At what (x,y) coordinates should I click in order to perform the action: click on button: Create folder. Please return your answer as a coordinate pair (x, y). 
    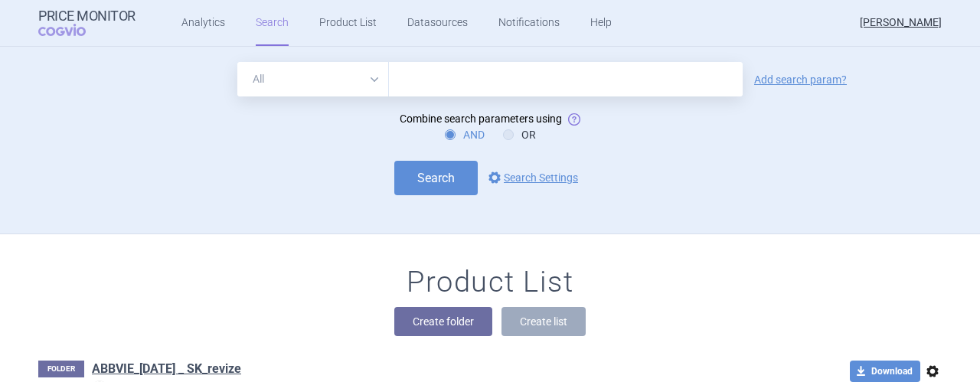
    Looking at the image, I should click on (443, 322).